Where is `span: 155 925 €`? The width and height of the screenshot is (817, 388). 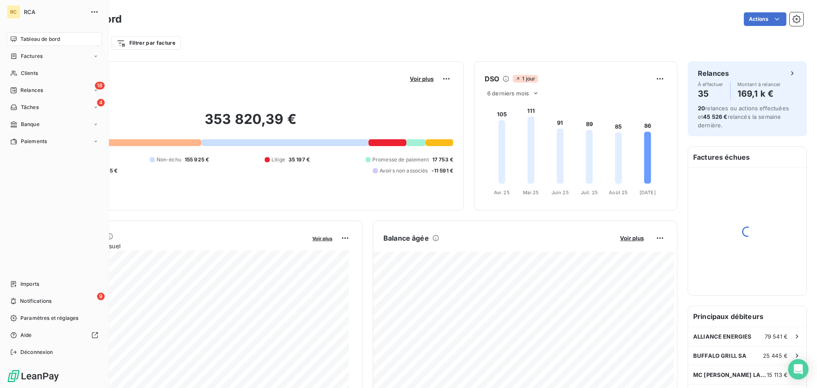 span: 155 925 € is located at coordinates (197, 160).